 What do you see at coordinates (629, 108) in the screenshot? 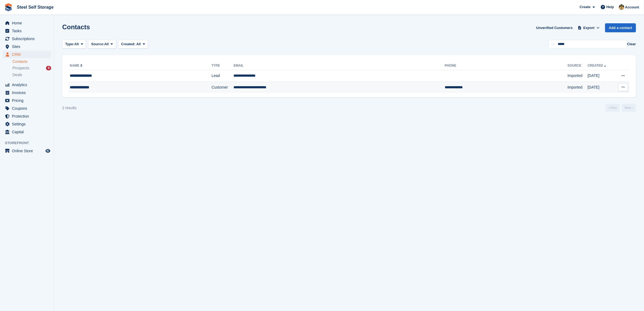
I see `a: Next` at bounding box center [629, 108].